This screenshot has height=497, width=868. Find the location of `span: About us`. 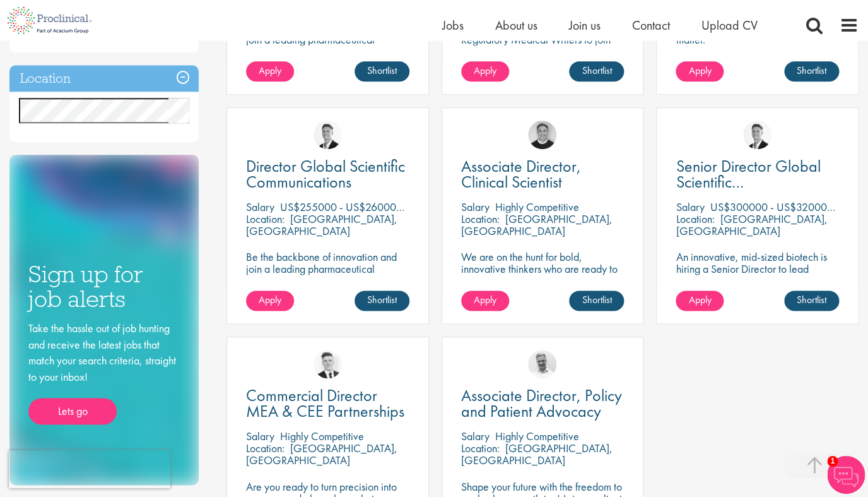

span: About us is located at coordinates (516, 25).